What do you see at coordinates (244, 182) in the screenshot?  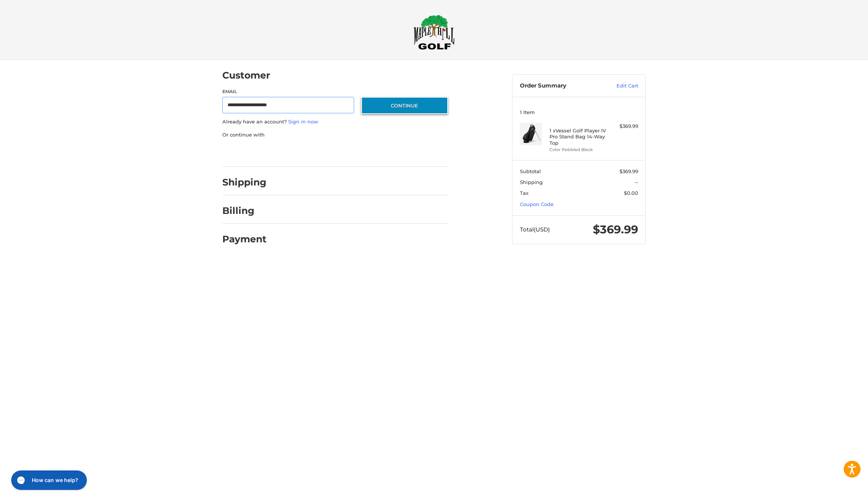 I see `h2: Shipping` at bounding box center [244, 182].